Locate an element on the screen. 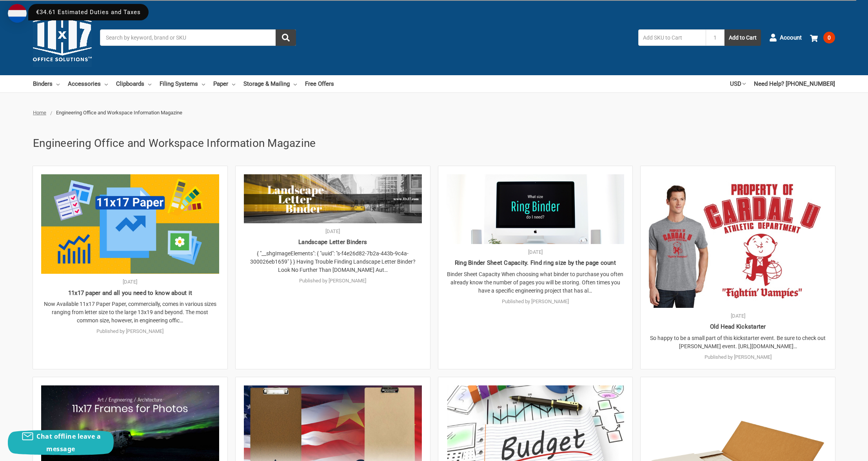 The height and width of the screenshot is (461, 868). div: €34.61 Estimated Duties and Taxes is located at coordinates (88, 12).